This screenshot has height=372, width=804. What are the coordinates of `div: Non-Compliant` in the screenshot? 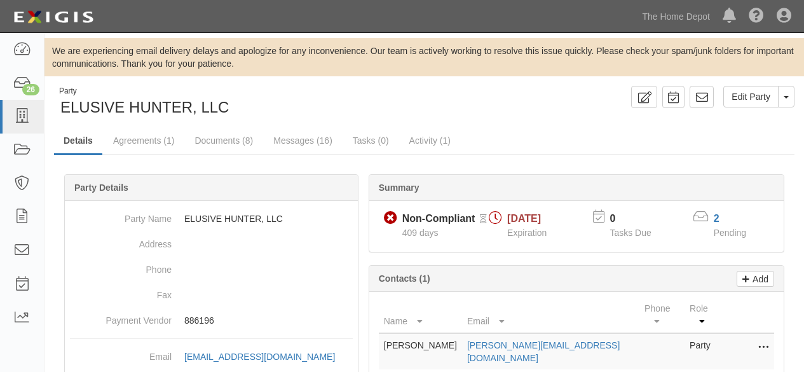 It's located at (439, 219).